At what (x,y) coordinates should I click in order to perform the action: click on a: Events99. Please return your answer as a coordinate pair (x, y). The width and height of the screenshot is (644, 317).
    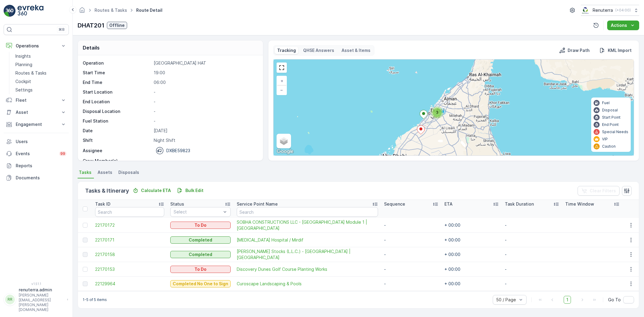
    Looking at the image, I should click on (36, 154).